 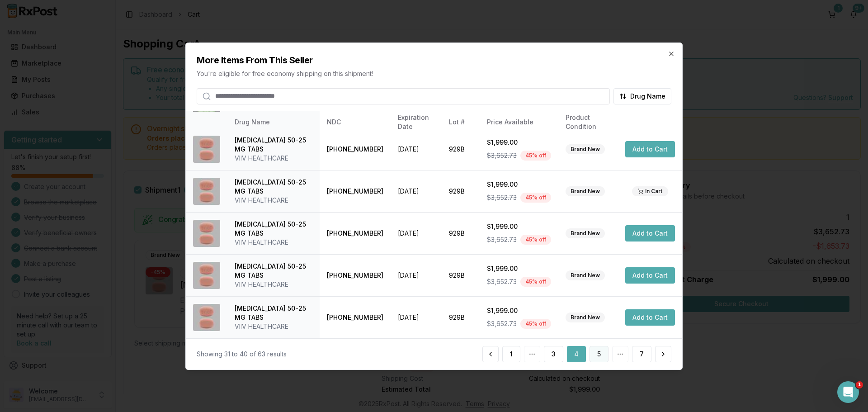 I want to click on th: Lot #, so click(x=461, y=122).